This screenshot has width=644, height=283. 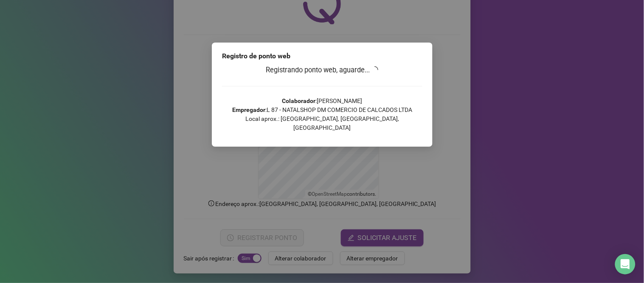 I want to click on div: Open Intercom Messenger, so click(x=626, y=264).